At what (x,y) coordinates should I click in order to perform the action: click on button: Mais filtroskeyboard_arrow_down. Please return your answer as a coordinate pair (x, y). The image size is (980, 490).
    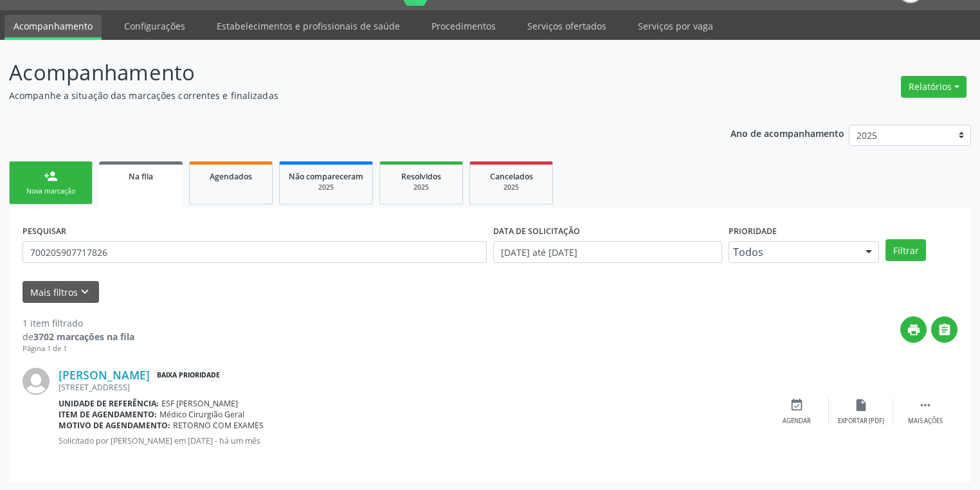
    Looking at the image, I should click on (61, 293).